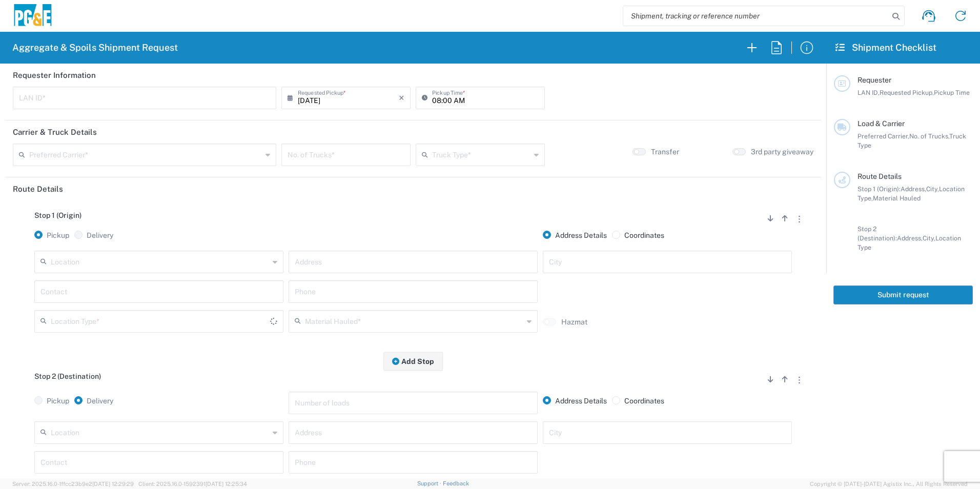 The height and width of the screenshot is (489, 980). Describe the element at coordinates (886, 48) in the screenshot. I see `h2: Shipment Checklist` at that location.